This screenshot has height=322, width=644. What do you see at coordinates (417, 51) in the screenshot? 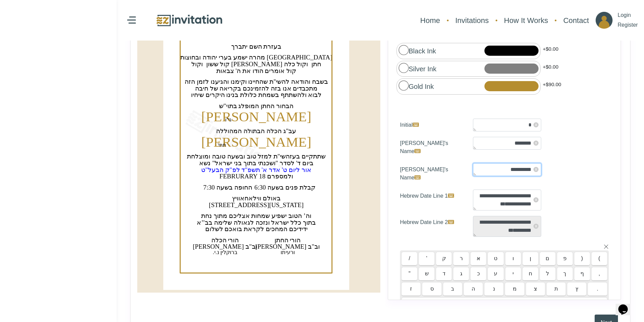
I see `label: Black Ink` at bounding box center [417, 51].